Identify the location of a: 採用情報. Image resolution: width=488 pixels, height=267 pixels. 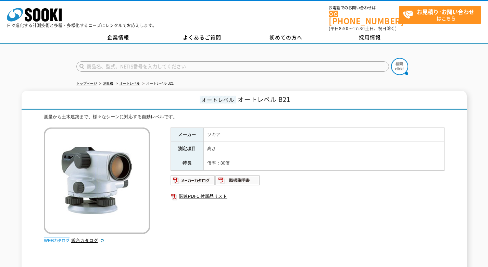
(370, 38).